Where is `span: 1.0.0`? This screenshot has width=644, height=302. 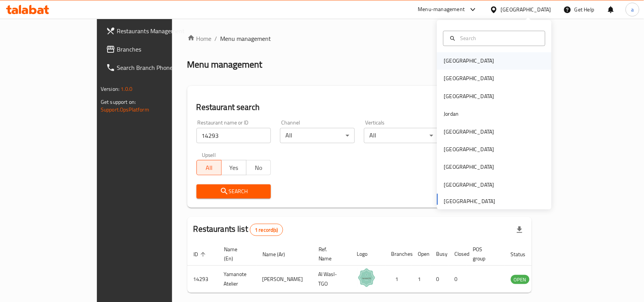
span: 1.0.0 is located at coordinates (127, 89).